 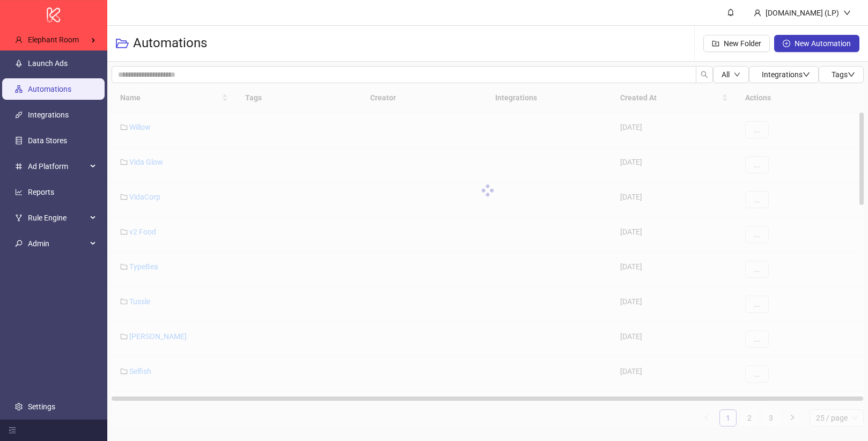 I want to click on span: New Folder, so click(x=742, y=44).